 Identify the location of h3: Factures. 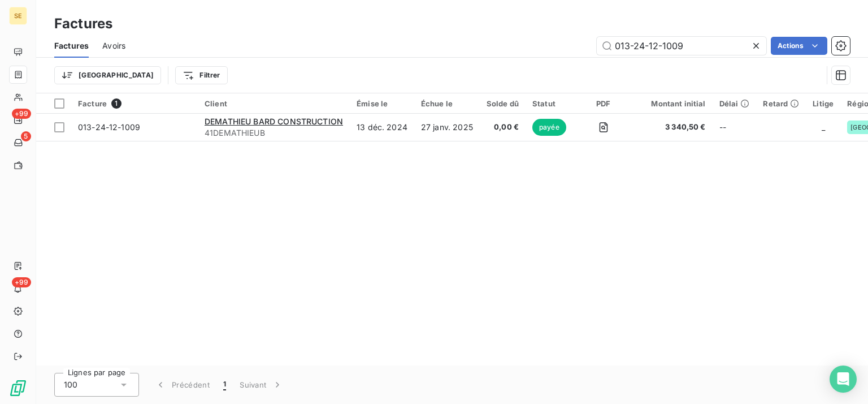
(83, 24).